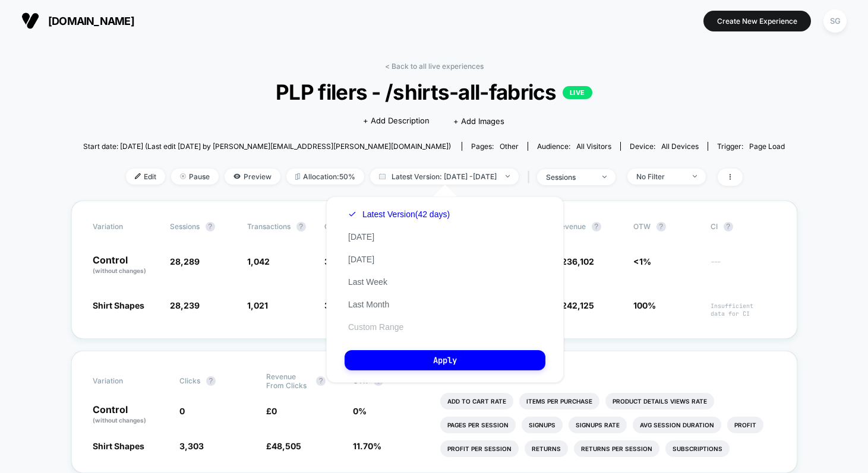 The height and width of the screenshot is (473, 868). Describe the element at coordinates (664, 146) in the screenshot. I see `span: Device:` at that location.